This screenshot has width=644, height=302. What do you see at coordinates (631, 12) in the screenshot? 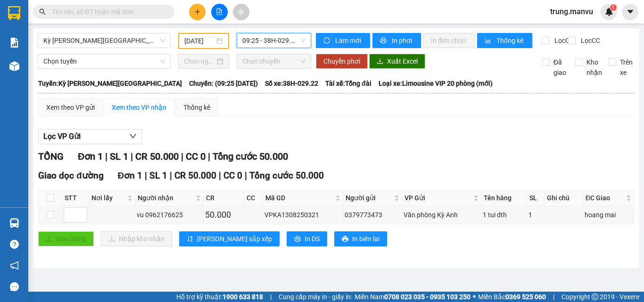
I see `span: caret-down` at bounding box center [631, 12].